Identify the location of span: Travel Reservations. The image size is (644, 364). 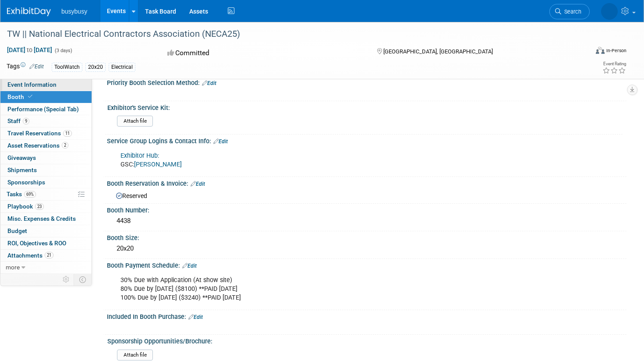
(40, 133).